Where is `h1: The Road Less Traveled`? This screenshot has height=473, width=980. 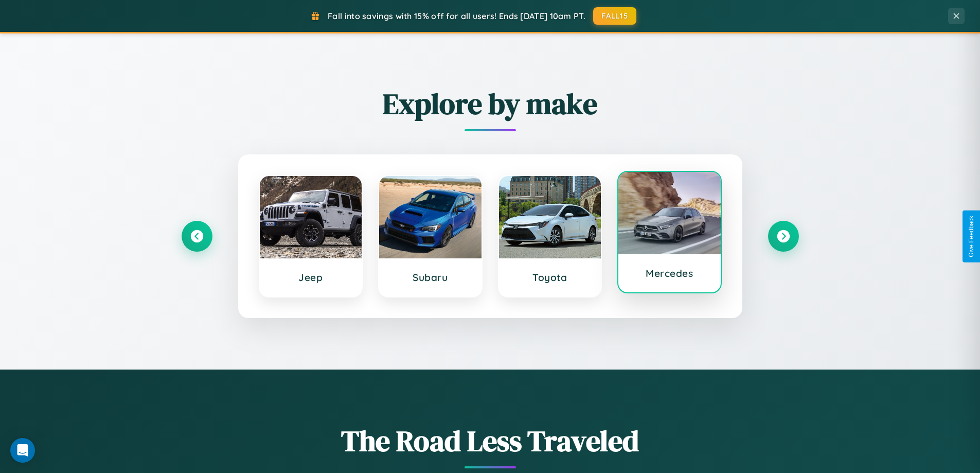
h1: The Road Less Traveled is located at coordinates (490, 441).